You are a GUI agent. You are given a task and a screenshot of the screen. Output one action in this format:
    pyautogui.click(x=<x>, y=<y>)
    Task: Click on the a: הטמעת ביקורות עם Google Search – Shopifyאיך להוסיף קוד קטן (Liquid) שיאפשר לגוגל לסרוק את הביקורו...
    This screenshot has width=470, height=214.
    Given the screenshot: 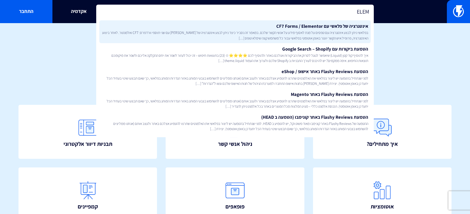 What is the action you would take?
    pyautogui.click(x=235, y=55)
    